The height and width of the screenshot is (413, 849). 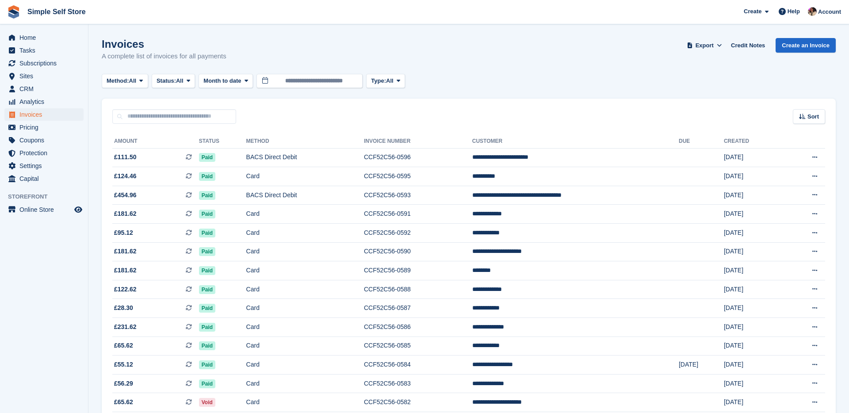 I want to click on td: CCF52C56-0584, so click(x=418, y=365).